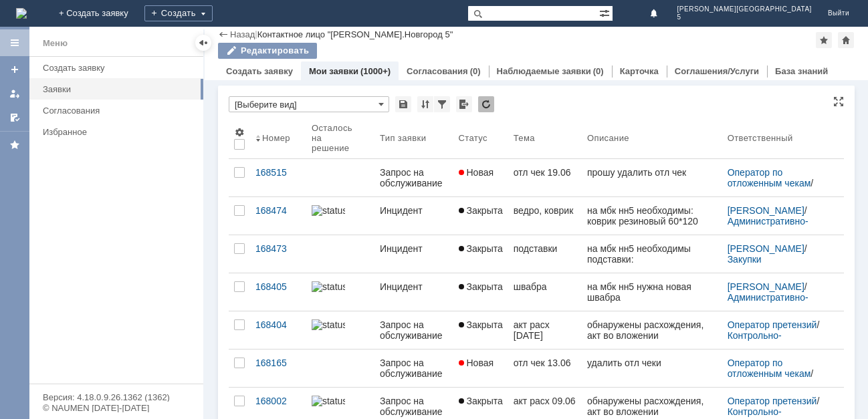  I want to click on div: Меню, so click(55, 43).